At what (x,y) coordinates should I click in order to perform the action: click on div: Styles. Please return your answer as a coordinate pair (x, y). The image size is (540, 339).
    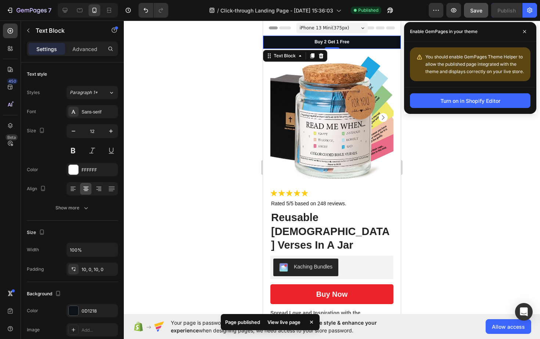
    Looking at the image, I should click on (33, 93).